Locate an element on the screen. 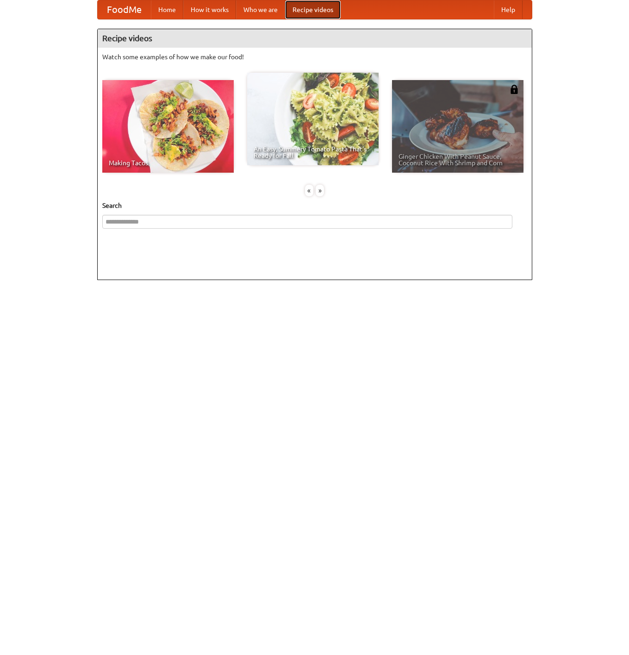  a: Home is located at coordinates (167, 10).